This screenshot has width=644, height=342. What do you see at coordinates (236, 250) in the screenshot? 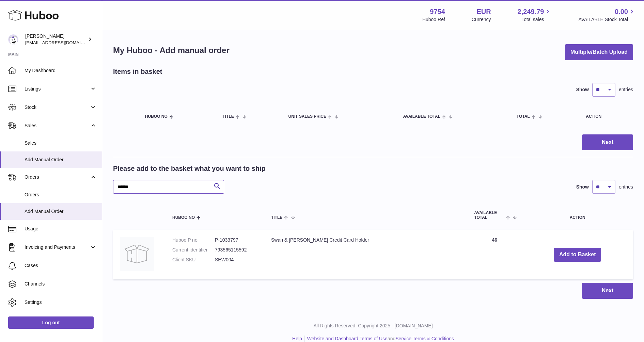
I see `dd: 793565115592` at bounding box center [236, 250].